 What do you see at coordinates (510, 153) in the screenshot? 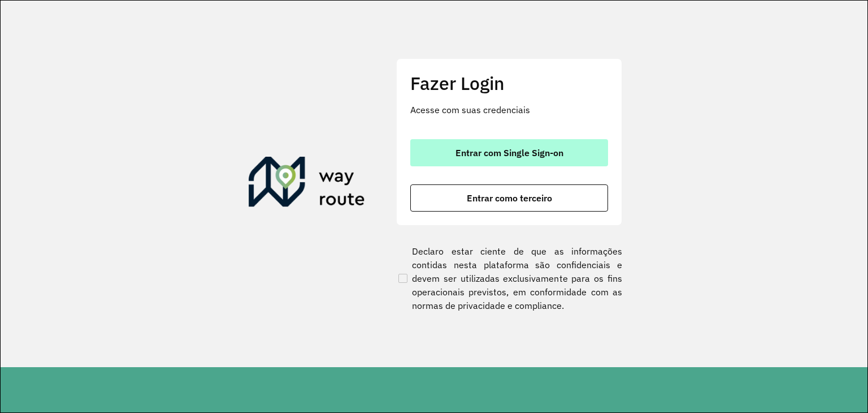
I see `span: Entrar com Single Sign-on` at bounding box center [510, 153].